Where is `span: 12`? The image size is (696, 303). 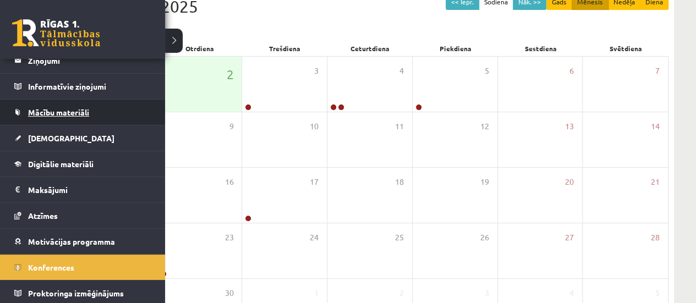
span: 12 is located at coordinates (485, 127).